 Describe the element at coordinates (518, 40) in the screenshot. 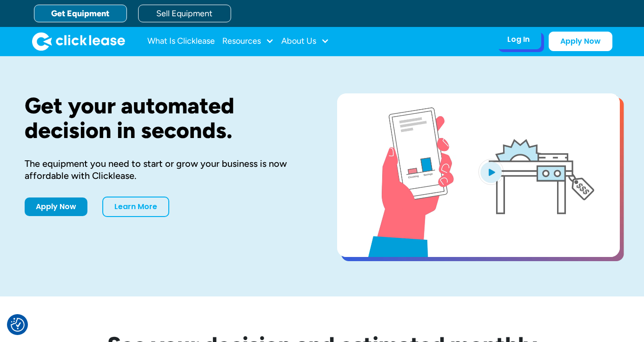

I see `div: Log In` at that location.